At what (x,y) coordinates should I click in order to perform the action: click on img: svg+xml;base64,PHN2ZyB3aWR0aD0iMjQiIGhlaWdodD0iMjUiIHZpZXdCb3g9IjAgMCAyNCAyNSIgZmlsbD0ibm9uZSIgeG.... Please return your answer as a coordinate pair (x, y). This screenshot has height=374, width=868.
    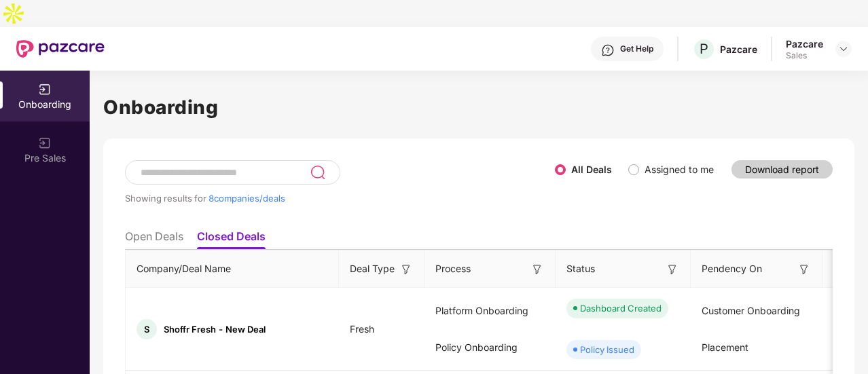
    Looking at the image, I should click on (317, 172).